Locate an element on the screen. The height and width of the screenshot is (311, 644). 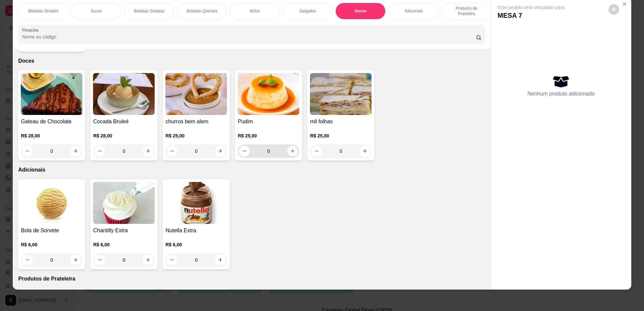
h4: Bola de Sorvete is located at coordinates (51, 231).